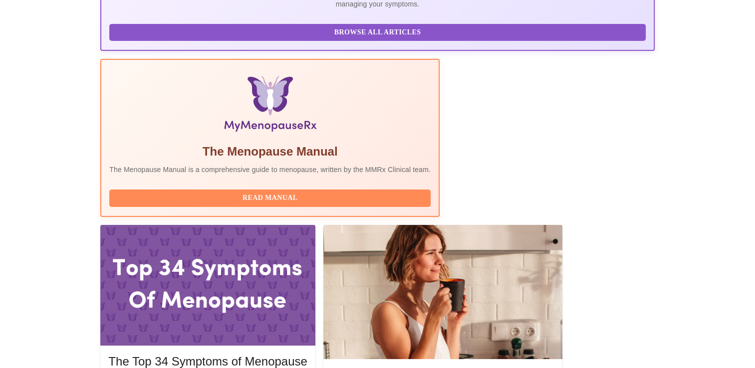  I want to click on img: Menopause Manual, so click(269, 106).